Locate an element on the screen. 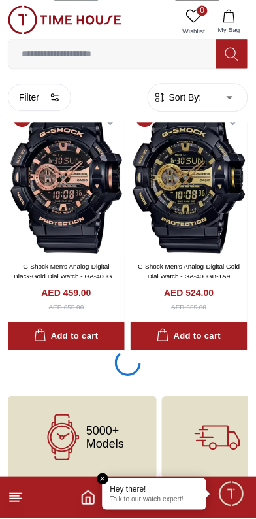  div: Chat Widget is located at coordinates (232, 495).